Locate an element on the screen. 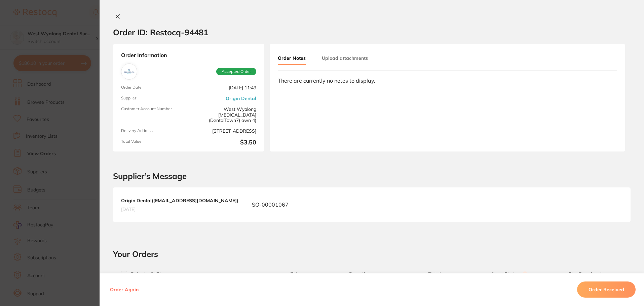 This screenshot has width=644, height=306. span: Price is located at coordinates (296, 274).